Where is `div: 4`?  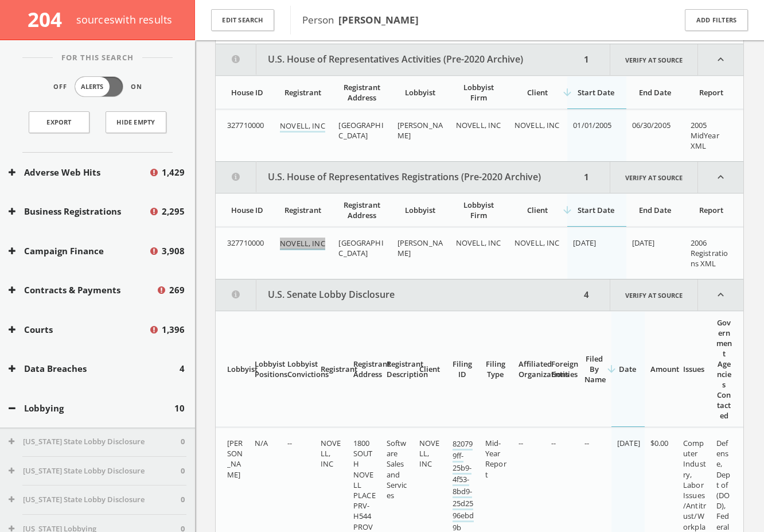 div: 4 is located at coordinates (586, 295).